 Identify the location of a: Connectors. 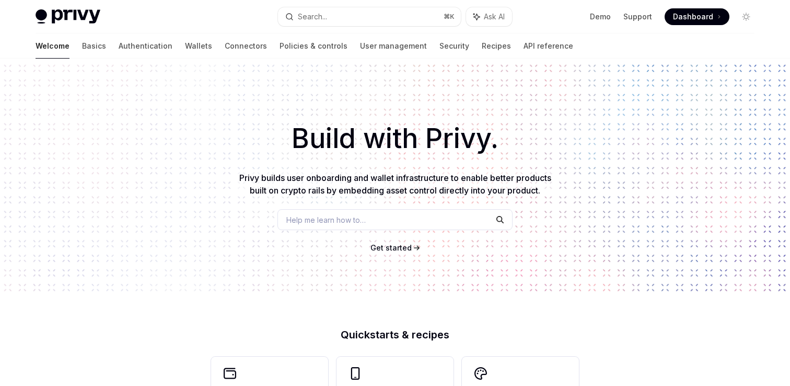
(246, 46).